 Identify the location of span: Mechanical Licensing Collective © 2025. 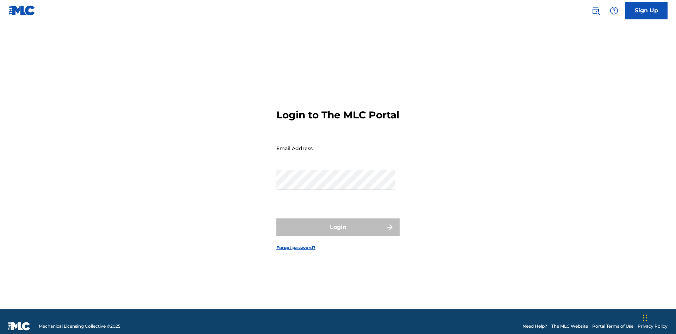
(80, 326).